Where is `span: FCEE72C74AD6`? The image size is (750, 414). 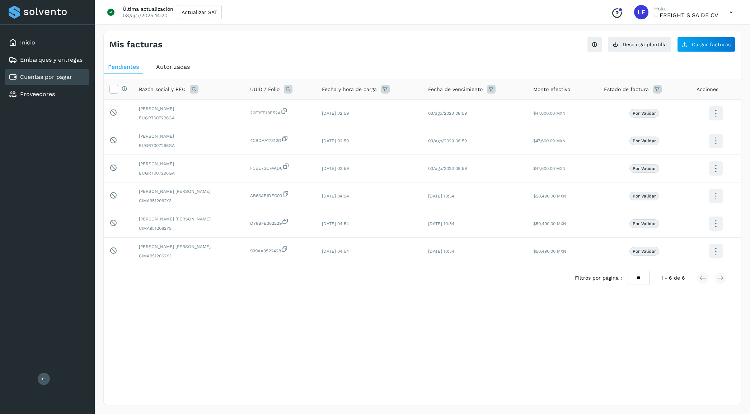 span: FCEE72C74AD6 is located at coordinates (280, 167).